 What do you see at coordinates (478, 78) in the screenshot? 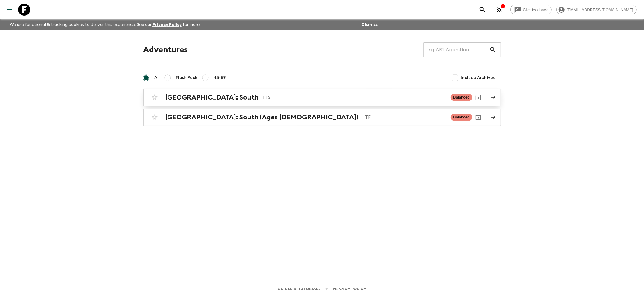
I see `span: Include Archived` at bounding box center [478, 78].